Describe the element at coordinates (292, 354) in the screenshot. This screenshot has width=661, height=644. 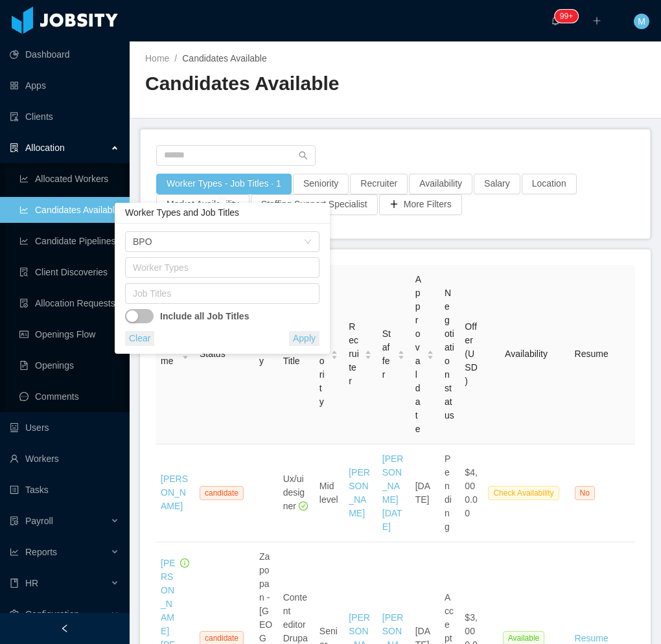
I see `span: Job Title` at that location.